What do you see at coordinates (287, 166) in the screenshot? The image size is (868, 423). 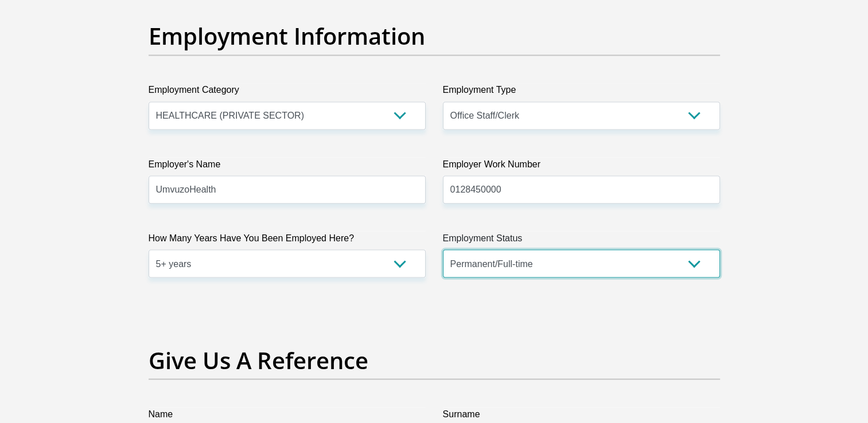 I see `label: Employer's Name` at bounding box center [287, 166].